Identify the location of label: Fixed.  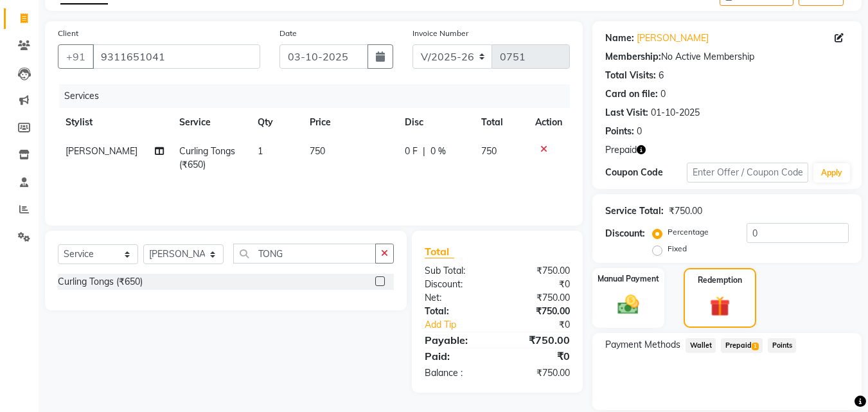
(677, 249).